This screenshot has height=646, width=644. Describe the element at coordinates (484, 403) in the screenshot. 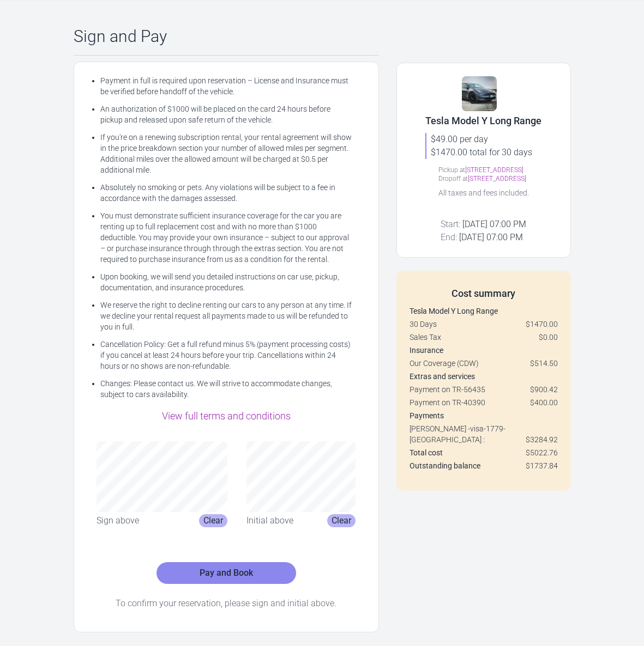

I see `div: Payment on TR-40390` at that location.